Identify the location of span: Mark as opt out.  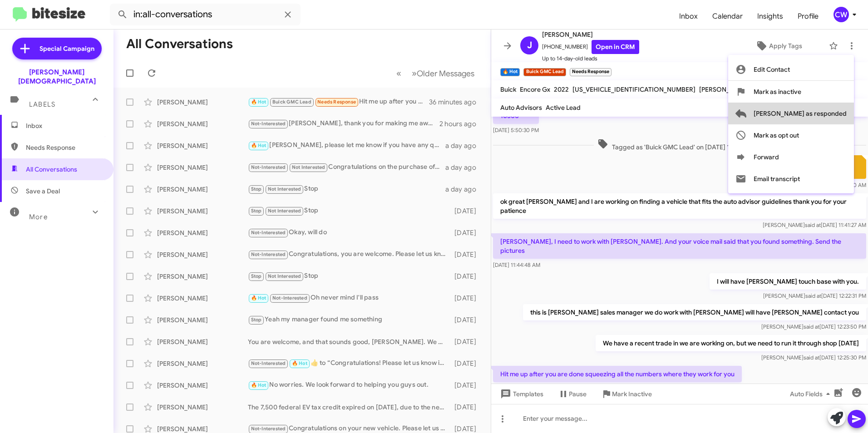
(777, 135).